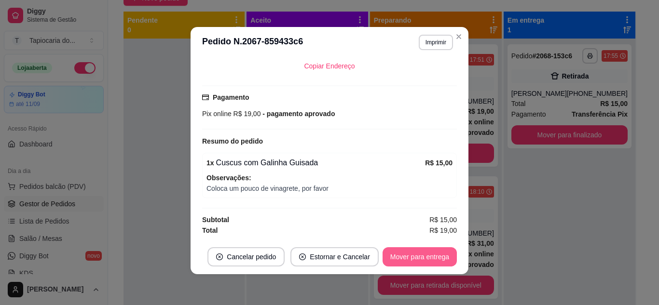 The width and height of the screenshot is (659, 305). What do you see at coordinates (210, 231) in the screenshot?
I see `strong: Total` at bounding box center [210, 231].